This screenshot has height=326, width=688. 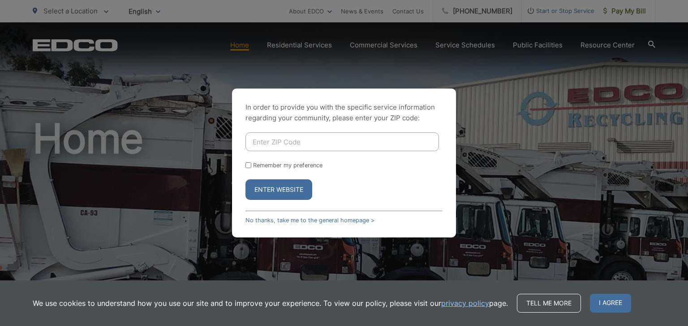 I want to click on a: privacy policy, so click(x=465, y=304).